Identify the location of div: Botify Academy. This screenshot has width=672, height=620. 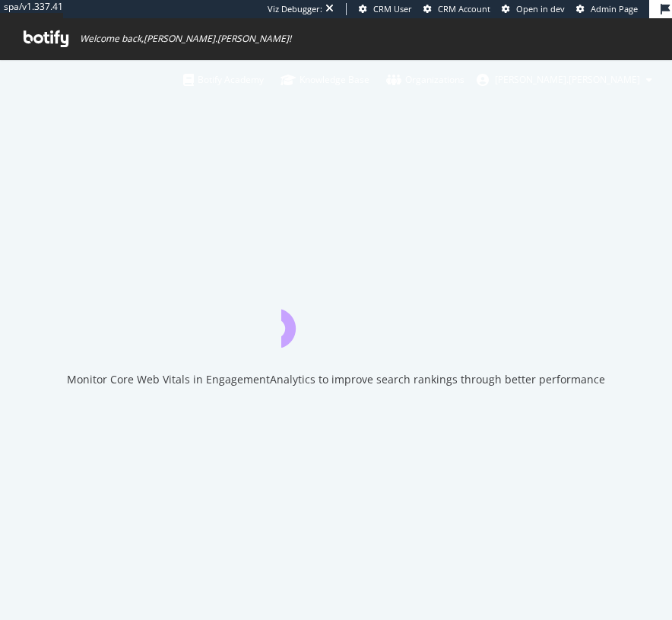
(223, 80).